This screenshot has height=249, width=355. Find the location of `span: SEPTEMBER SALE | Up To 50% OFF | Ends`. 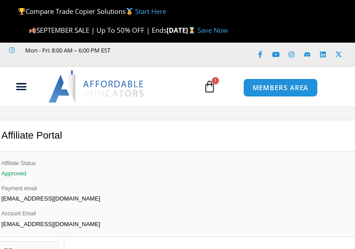

span: SEPTEMBER SALE | Up To 50% OFF | Ends is located at coordinates (97, 30).